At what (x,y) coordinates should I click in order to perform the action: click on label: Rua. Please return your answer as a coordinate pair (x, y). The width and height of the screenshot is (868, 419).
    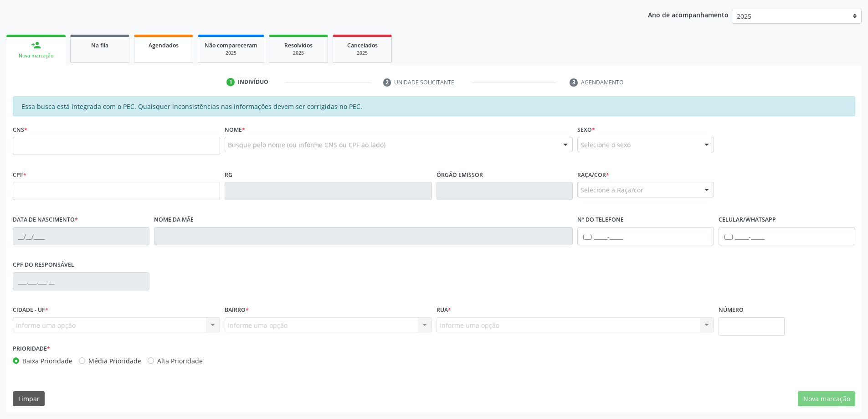
    Looking at the image, I should click on (443, 310).